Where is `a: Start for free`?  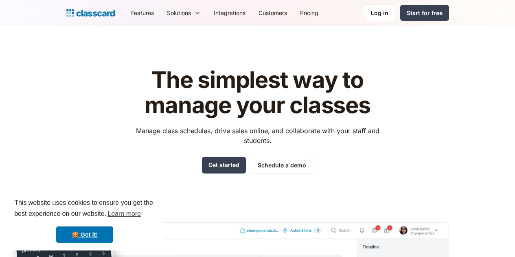 a: Start for free is located at coordinates (424, 13).